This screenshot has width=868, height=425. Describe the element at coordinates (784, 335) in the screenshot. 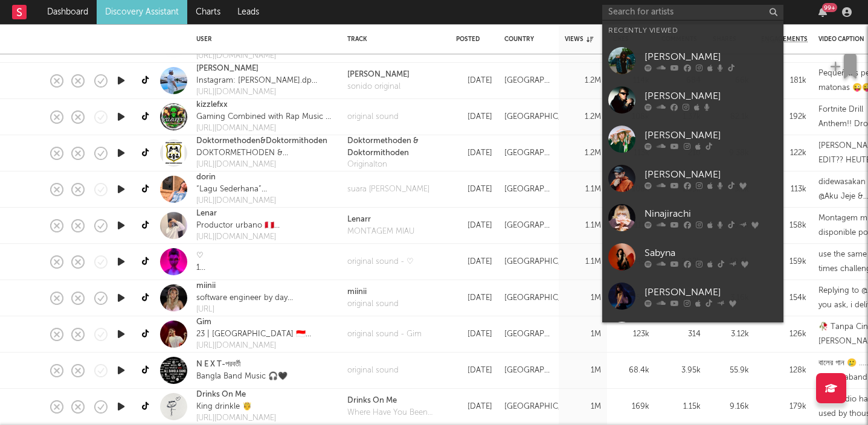

I see `div: 126k` at that location.